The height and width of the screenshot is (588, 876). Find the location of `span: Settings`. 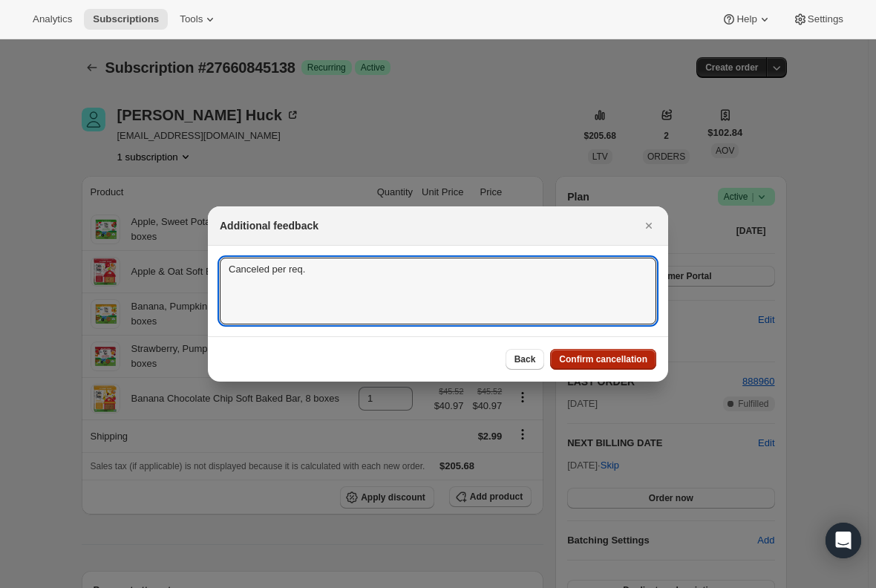

span: Settings is located at coordinates (825, 19).